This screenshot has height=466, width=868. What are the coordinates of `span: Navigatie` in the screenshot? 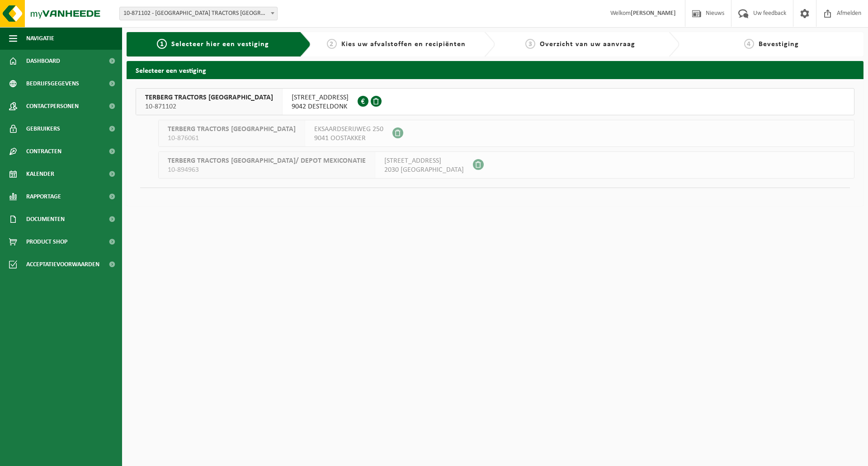 It's located at (41, 39).